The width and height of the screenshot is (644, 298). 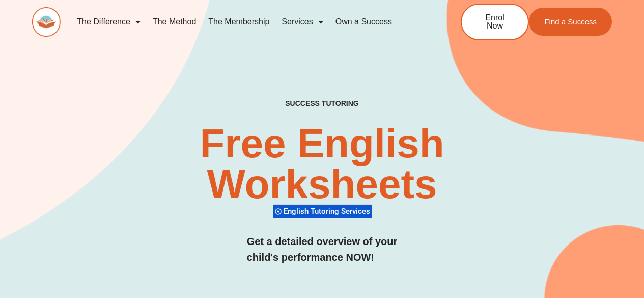 I want to click on span: English Tutoring Services, so click(x=329, y=211).